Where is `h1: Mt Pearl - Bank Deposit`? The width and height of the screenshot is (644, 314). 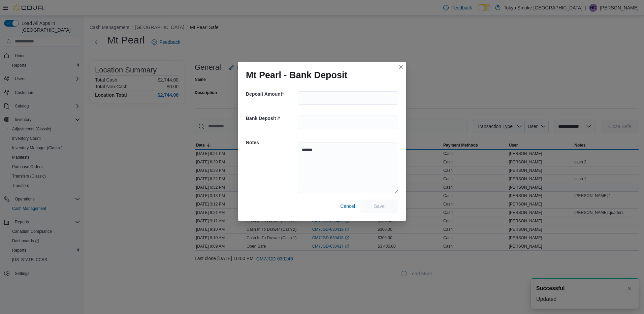 h1: Mt Pearl - Bank Deposit is located at coordinates (297, 75).